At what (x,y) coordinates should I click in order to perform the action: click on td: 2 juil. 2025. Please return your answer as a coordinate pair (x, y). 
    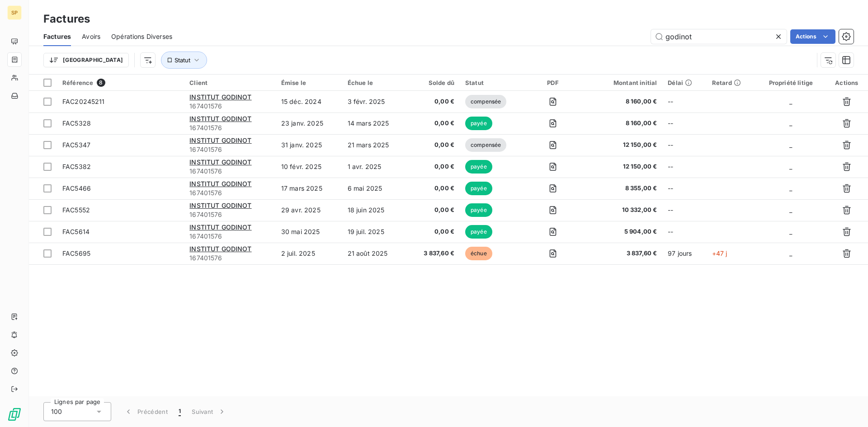
    Looking at the image, I should click on (309, 254).